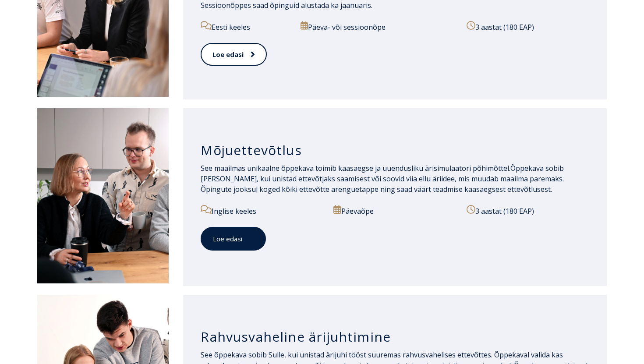 The image size is (644, 364). What do you see at coordinates (394, 150) in the screenshot?
I see `h3: Mõjuettevõtlus` at bounding box center [394, 150].